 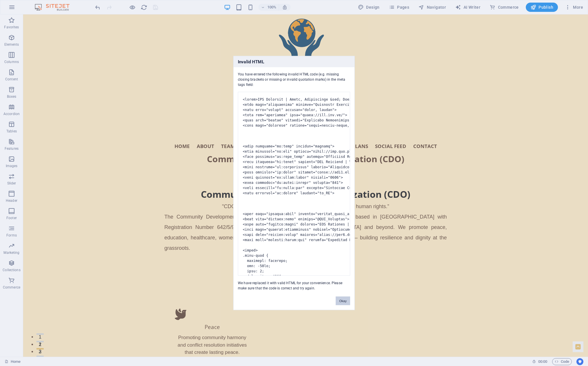 I want to click on button: Okay, so click(x=343, y=301).